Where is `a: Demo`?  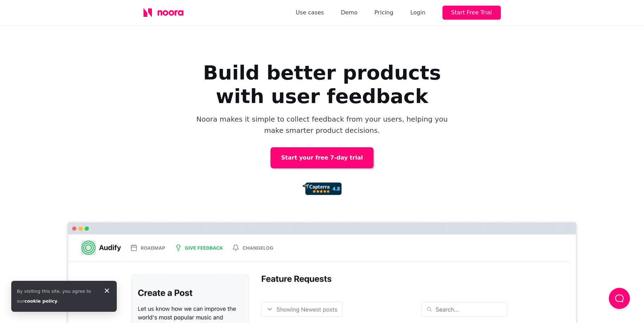
a: Demo is located at coordinates (349, 13).